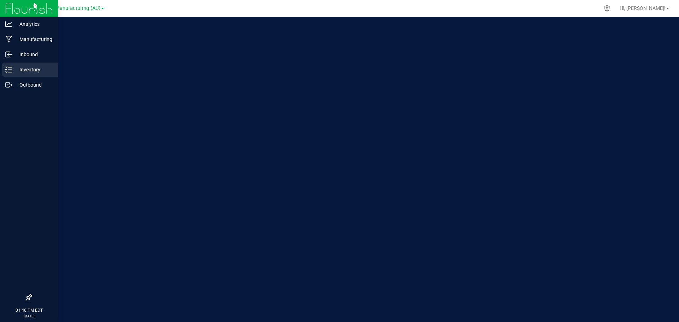 The height and width of the screenshot is (322, 679). What do you see at coordinates (607, 8) in the screenshot?
I see `div: Manage settings` at bounding box center [607, 8].